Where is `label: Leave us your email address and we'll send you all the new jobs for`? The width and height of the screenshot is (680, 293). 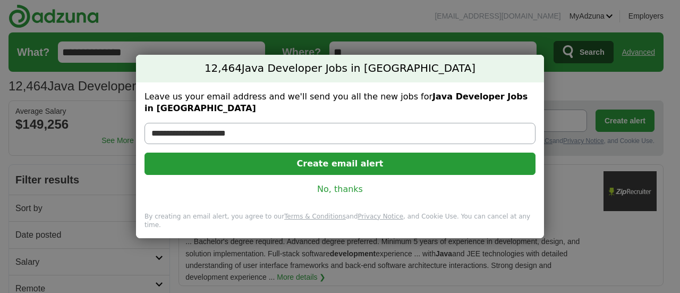 label: Leave us your email address and we'll send you all the new jobs for is located at coordinates (340, 103).